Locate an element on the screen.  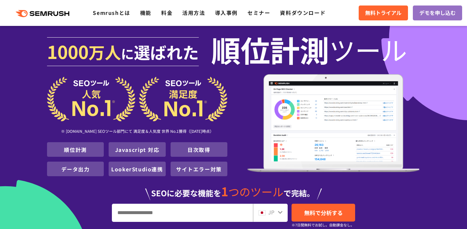
div: SEOに必要な機能を is located at coordinates (234, 190).